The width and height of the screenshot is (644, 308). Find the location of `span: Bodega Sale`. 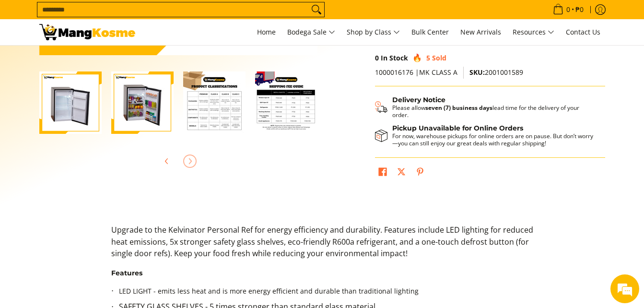

span: Bodega Sale is located at coordinates (312, 32).